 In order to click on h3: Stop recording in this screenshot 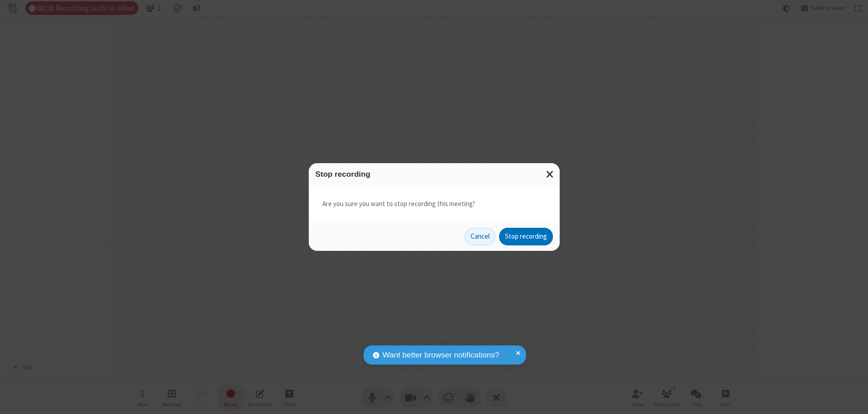, I will do `click(434, 174)`.